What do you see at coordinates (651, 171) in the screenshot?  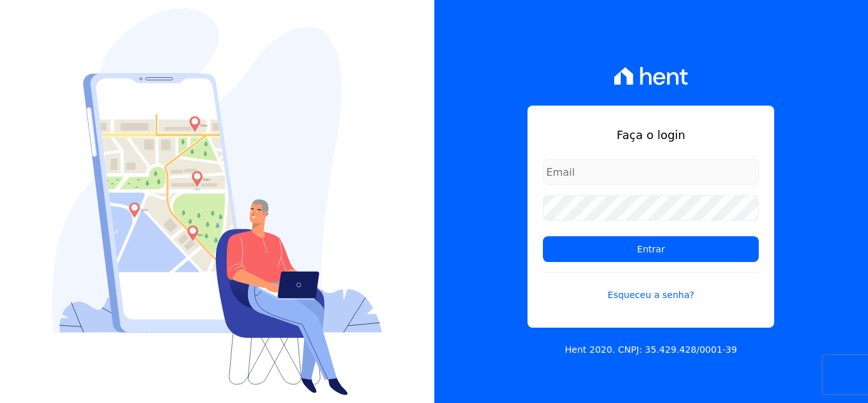 I see `input: Email` at bounding box center [651, 171].